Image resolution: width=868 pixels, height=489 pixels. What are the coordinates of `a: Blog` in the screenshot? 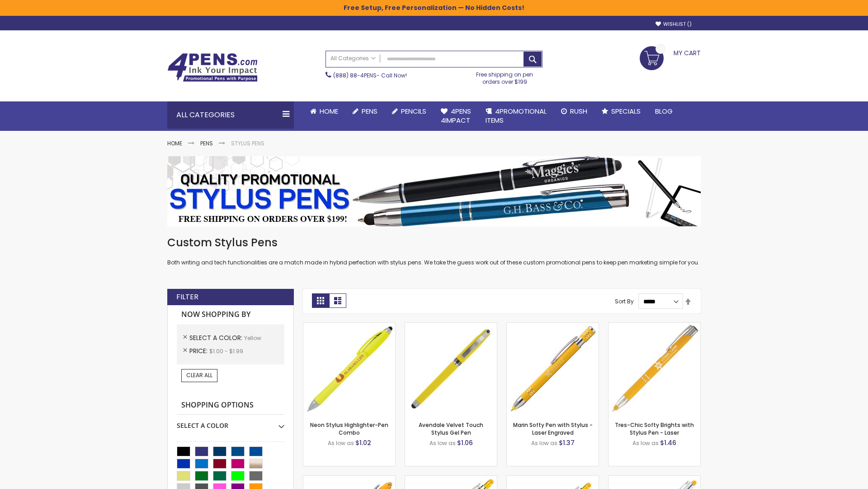 It's located at (664, 111).